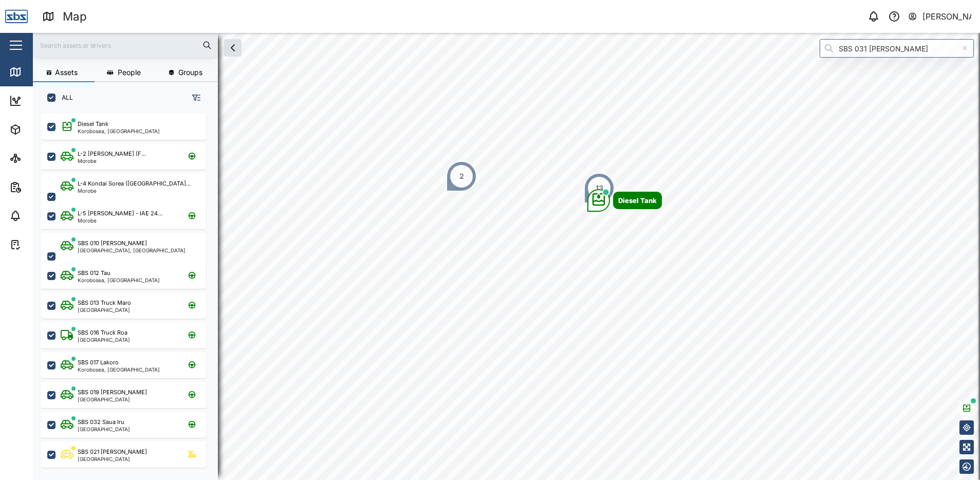 The height and width of the screenshot is (480, 980). What do you see at coordinates (64, 98) in the screenshot?
I see `label: ALL` at bounding box center [64, 98].